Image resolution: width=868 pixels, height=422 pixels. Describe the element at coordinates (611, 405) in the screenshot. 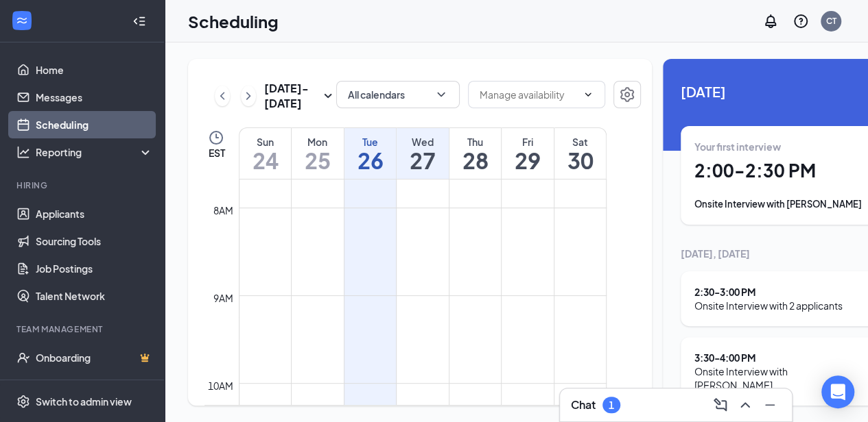

I see `div: 1` at that location.